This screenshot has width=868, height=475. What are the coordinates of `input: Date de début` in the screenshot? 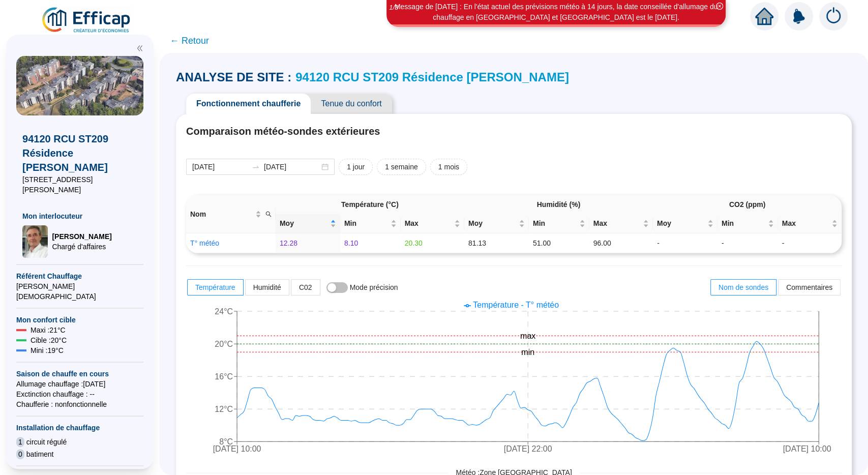 It's located at (220, 167).